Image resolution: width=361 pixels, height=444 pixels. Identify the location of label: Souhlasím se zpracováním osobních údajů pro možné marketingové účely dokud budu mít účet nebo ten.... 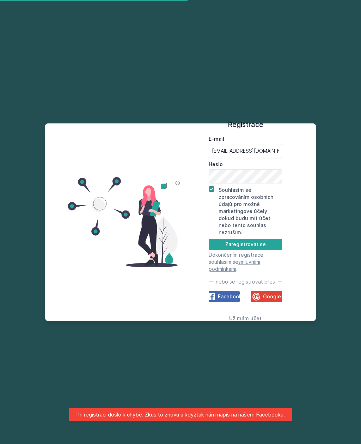
(246, 211).